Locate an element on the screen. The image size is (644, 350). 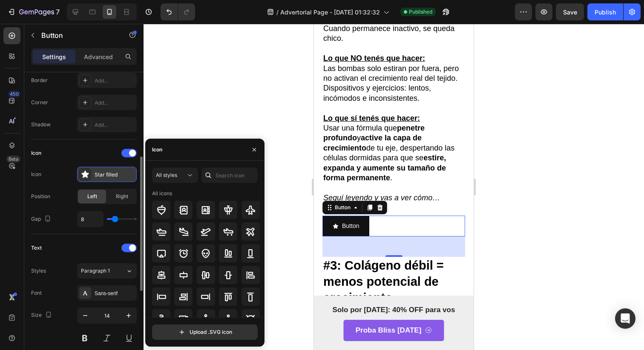
div: All icons is located at coordinates (162, 194).